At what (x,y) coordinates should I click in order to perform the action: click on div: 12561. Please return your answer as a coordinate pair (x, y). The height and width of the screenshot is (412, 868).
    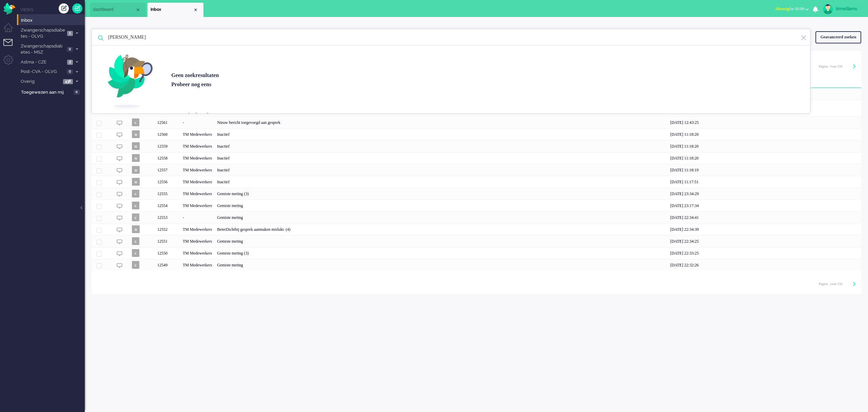
    Looking at the image, I should click on (477, 122).